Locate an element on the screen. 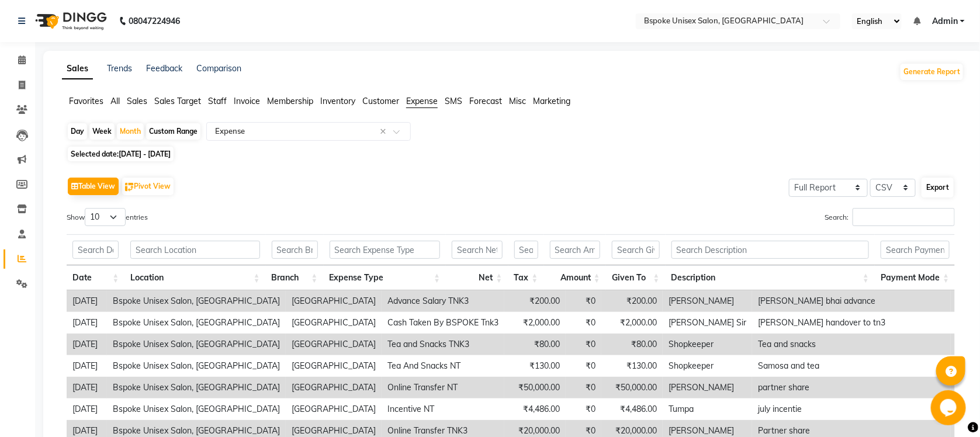 The height and width of the screenshot is (437, 980). span: Customer is located at coordinates (380, 101).